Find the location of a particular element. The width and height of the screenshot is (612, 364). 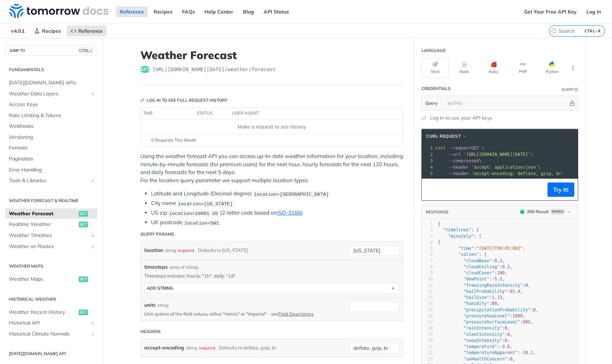

span: "temperature" is located at coordinates (480, 346).